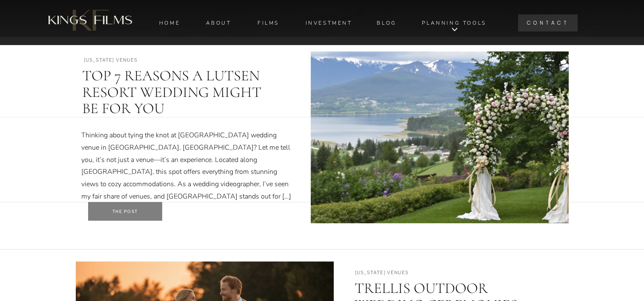  What do you see at coordinates (269, 23) in the screenshot?
I see `nav: FILMS` at bounding box center [269, 23].